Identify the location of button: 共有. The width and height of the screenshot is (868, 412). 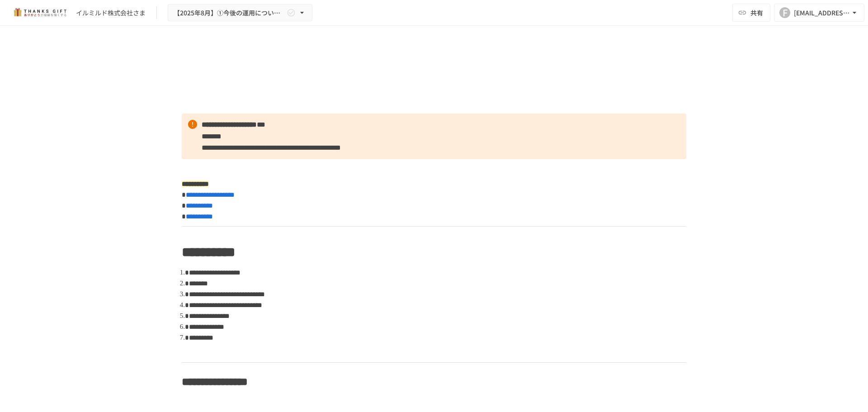
(751, 13).